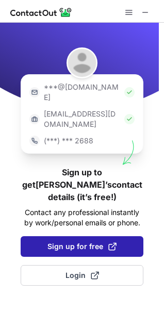 This screenshot has height=329, width=164. I want to click on img: https://contactout.com/extension/app/static/media/login-email-icon.f64bce713bb5cd1896fef81aa7b14a..., so click(35, 92).